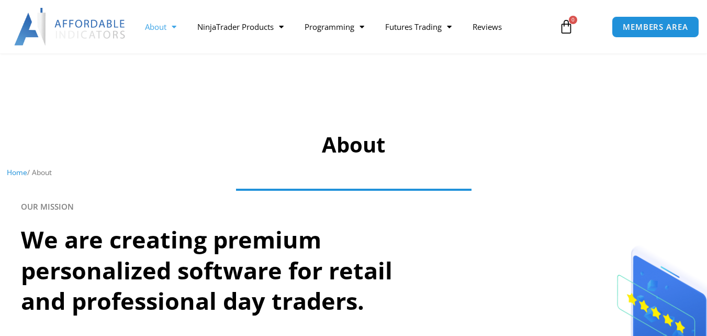 The width and height of the screenshot is (707, 336). Describe the element at coordinates (353, 144) in the screenshot. I see `h1: About` at that location.